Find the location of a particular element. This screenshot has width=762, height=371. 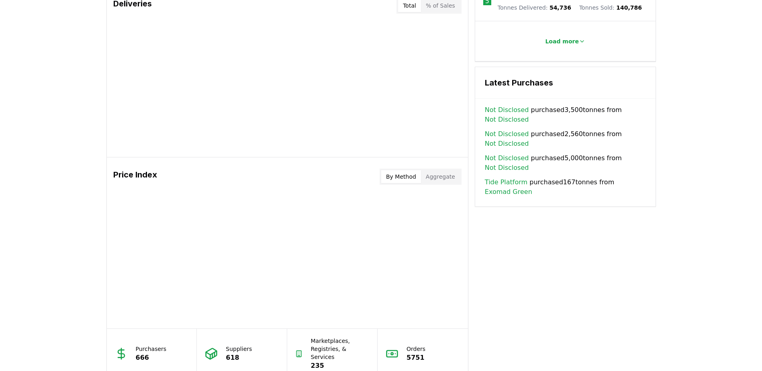

a: Exomad Green is located at coordinates (509, 192).